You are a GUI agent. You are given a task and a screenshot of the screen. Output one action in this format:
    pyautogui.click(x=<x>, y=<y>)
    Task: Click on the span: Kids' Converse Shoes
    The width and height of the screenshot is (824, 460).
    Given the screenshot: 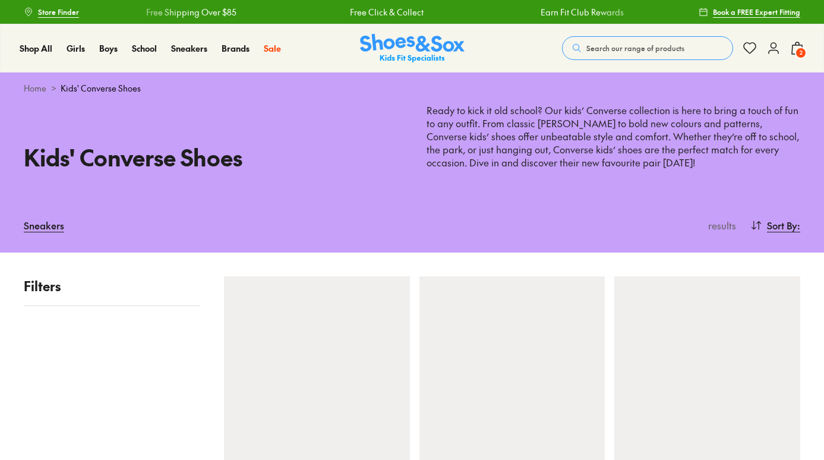 What is the action you would take?
    pyautogui.click(x=100, y=88)
    